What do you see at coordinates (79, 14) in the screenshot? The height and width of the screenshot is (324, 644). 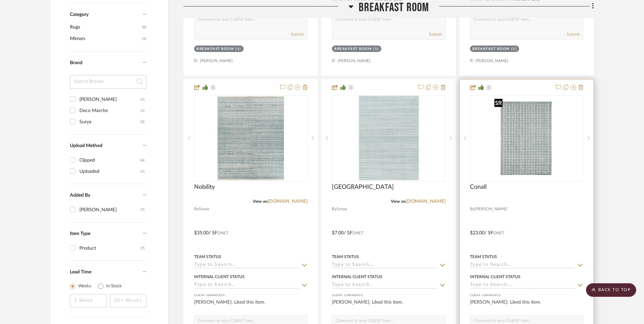 I see `span: Category` at bounding box center [79, 14].